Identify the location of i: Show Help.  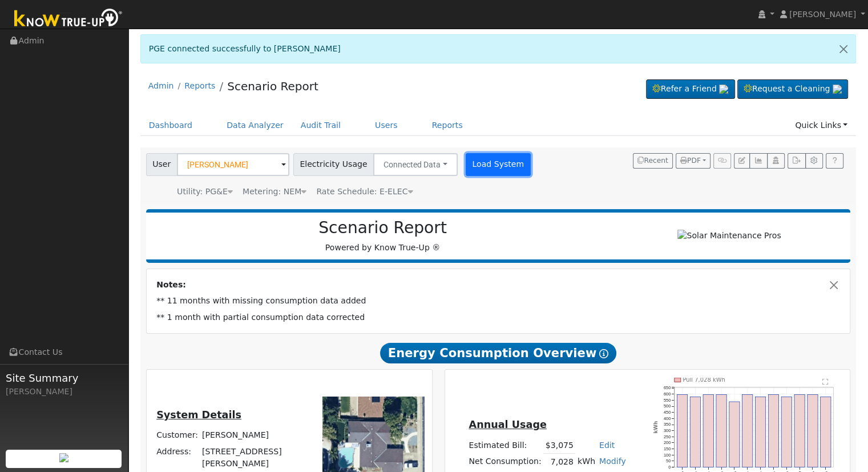
(604, 354).